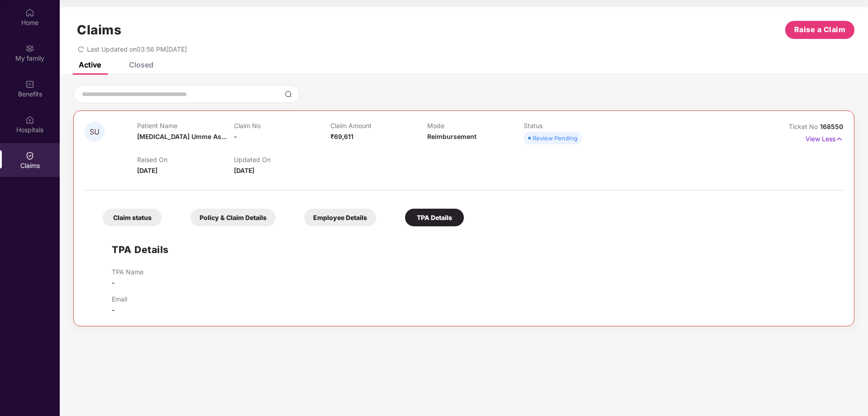  I want to click on p: Claim Amount, so click(378, 125).